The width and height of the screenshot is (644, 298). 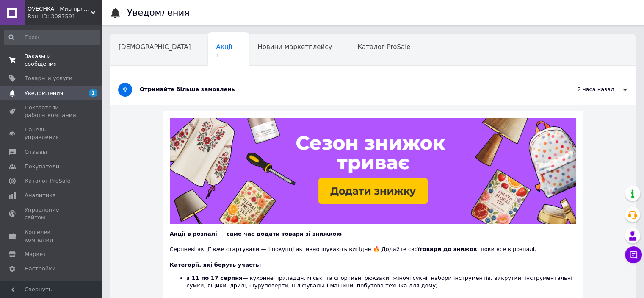 I want to click on div: Отримайте більше замовлень, so click(x=341, y=89).